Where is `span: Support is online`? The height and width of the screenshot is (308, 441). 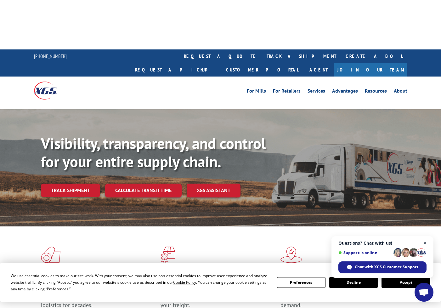 span: Support is online is located at coordinates (365, 252).